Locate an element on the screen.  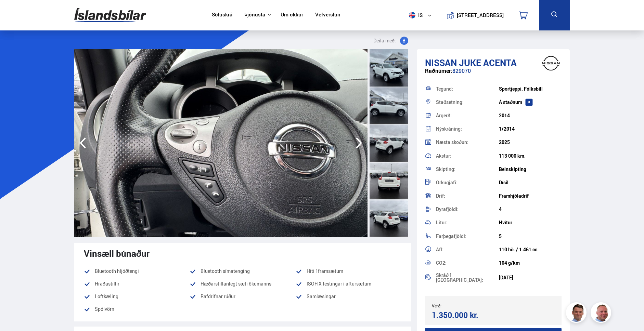
div: Sportjeppi, Fólksbíll is located at coordinates (530, 89).